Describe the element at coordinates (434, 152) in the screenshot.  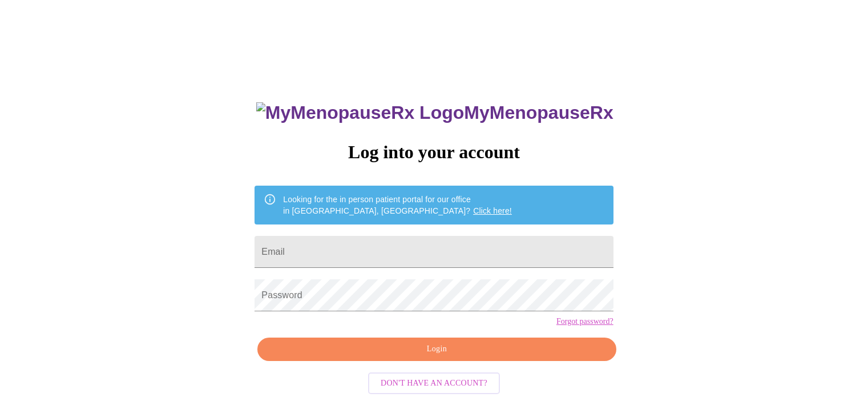
I see `h3: Log into your account` at that location.